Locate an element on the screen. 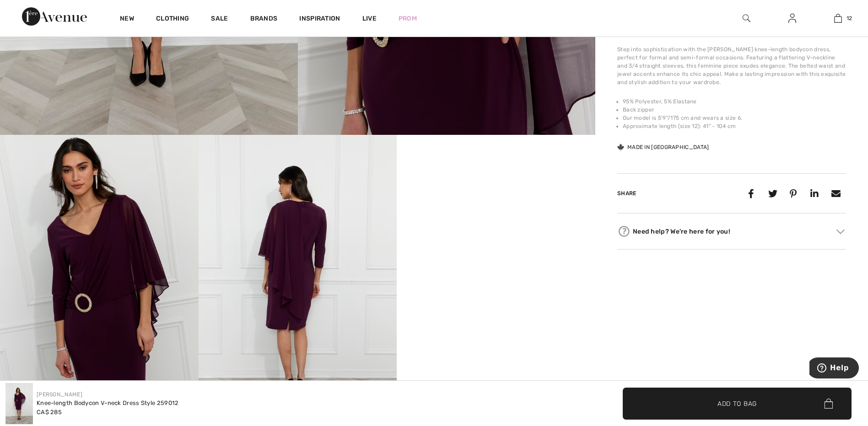 The height and width of the screenshot is (426, 868). li: Our model is 5'9"/175 cm and wears a size 6. is located at coordinates (734, 118).